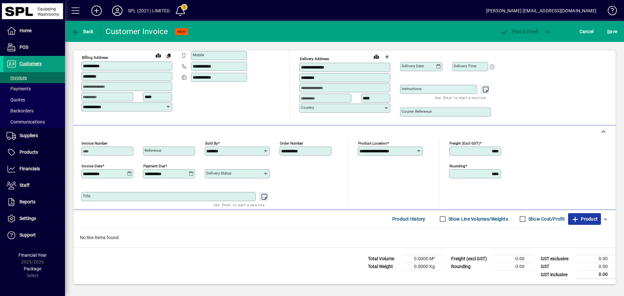 This screenshot has width=624, height=296. What do you see at coordinates (169, 56) in the screenshot?
I see `button: Copy to Delivery address` at bounding box center [169, 56].